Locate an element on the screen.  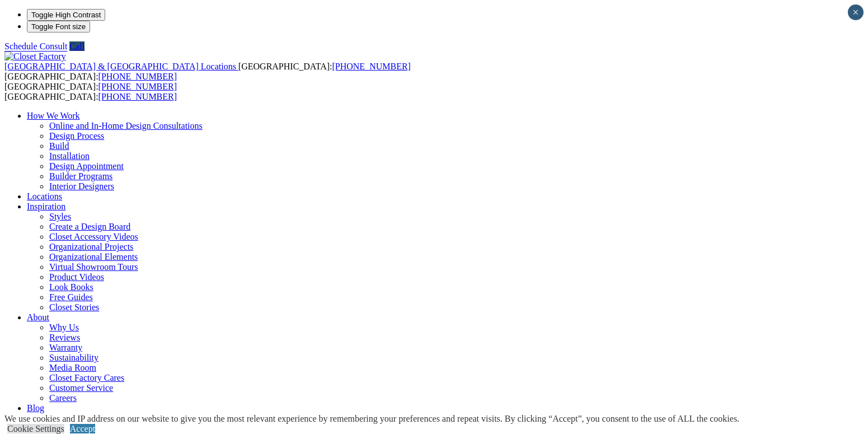
a: Accept is located at coordinates (82, 428).